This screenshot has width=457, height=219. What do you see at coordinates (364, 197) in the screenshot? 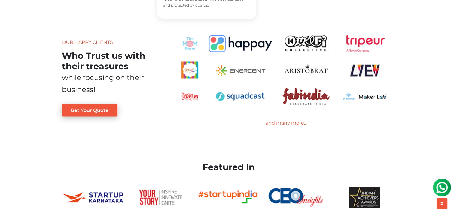
I see `img: iaa awards` at bounding box center [364, 197].